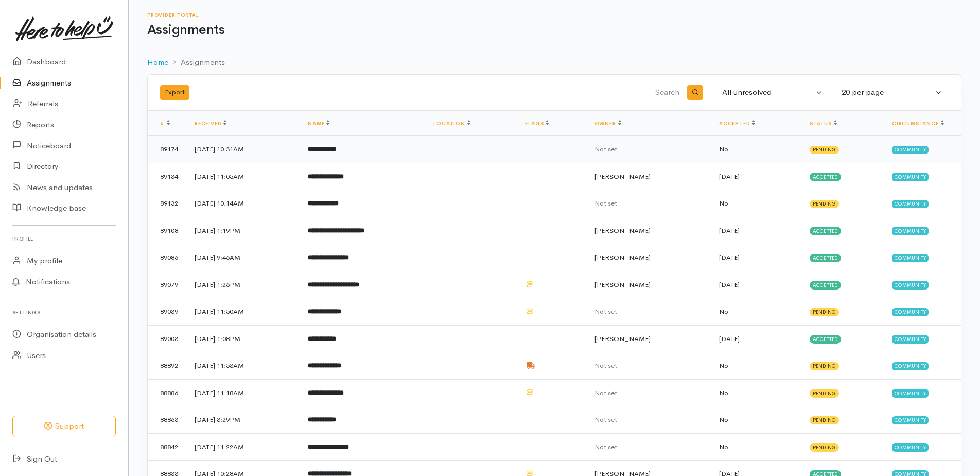  What do you see at coordinates (167, 392) in the screenshot?
I see `td: 88886` at bounding box center [167, 392].